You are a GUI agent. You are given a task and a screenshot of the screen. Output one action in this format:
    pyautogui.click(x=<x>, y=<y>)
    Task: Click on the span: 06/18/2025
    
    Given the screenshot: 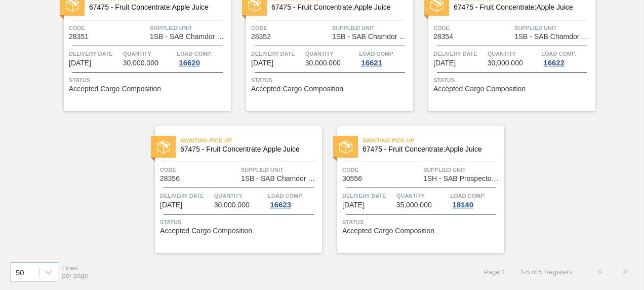 What is the action you would take?
    pyautogui.click(x=262, y=62)
    